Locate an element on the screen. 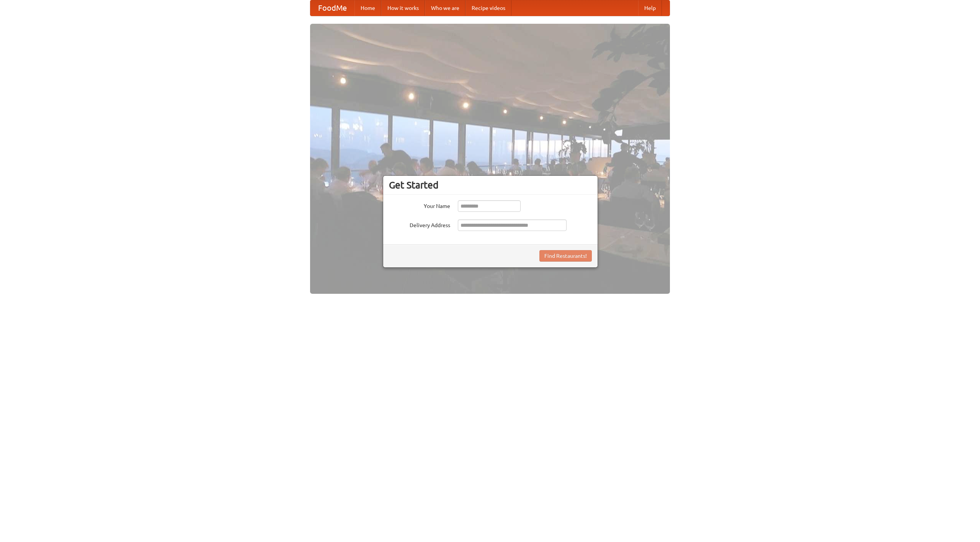 Image resolution: width=980 pixels, height=542 pixels. button: Find Restaurants! is located at coordinates (566, 256).